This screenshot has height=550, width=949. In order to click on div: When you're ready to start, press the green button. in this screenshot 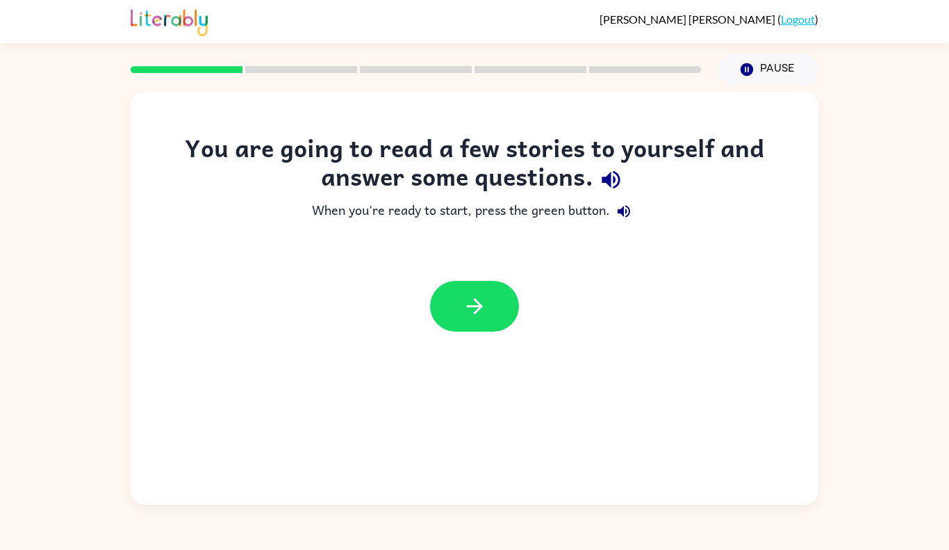, I will do `click(474, 211)`.